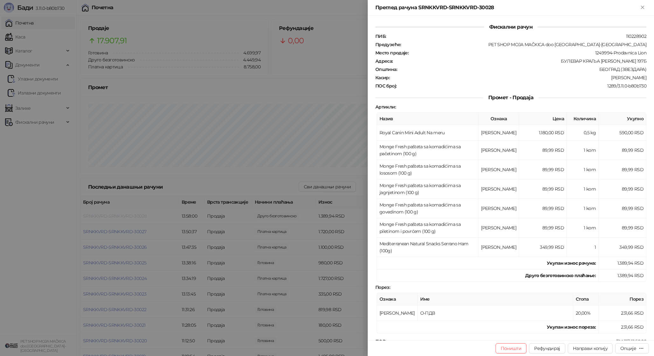 The image size is (654, 356). I want to click on td: О-ПДВ, so click(495, 313).